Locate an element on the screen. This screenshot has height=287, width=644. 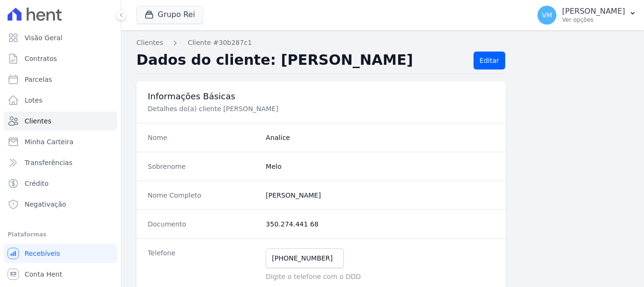
div: Plataformas is located at coordinates (60, 235).